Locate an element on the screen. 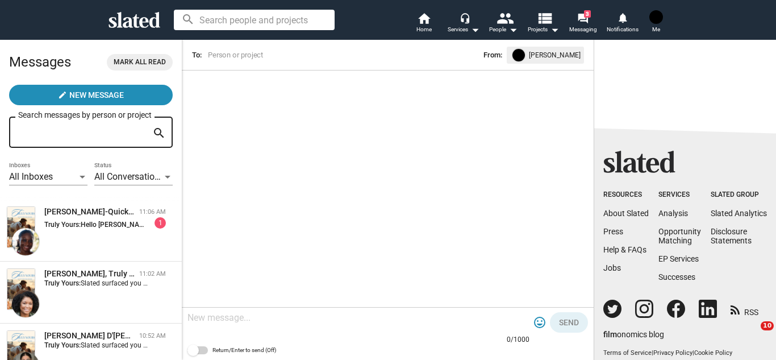 The image size is (776, 360). span: Messaging is located at coordinates (583, 30).